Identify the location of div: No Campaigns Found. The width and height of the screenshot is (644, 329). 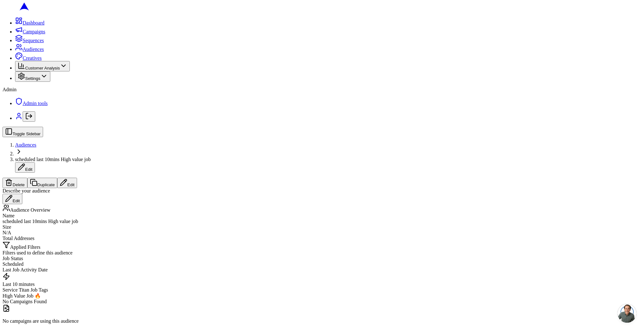
(322, 301).